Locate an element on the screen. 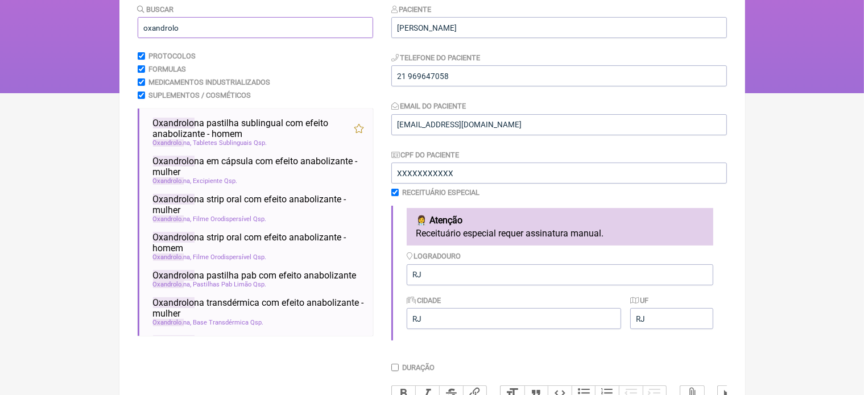 The image size is (864, 395). span: Pastilhas Pab Limão Qsp is located at coordinates (230, 284).